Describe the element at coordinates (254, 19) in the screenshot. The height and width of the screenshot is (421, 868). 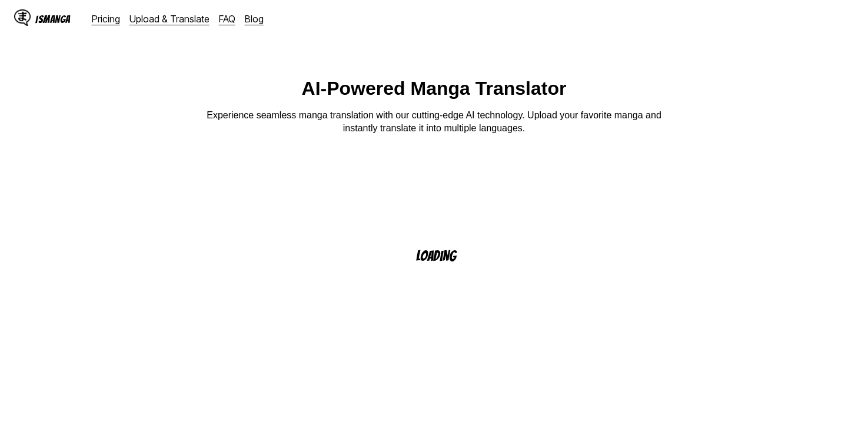
I see `a: Blog` at that location.